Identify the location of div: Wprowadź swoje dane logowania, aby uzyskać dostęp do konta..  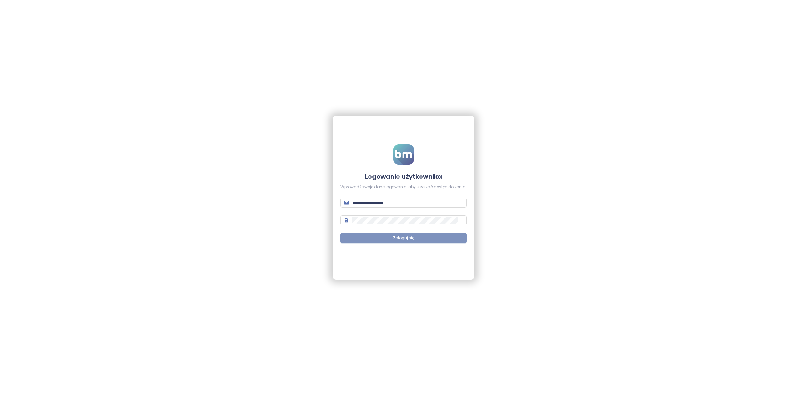
(404, 187).